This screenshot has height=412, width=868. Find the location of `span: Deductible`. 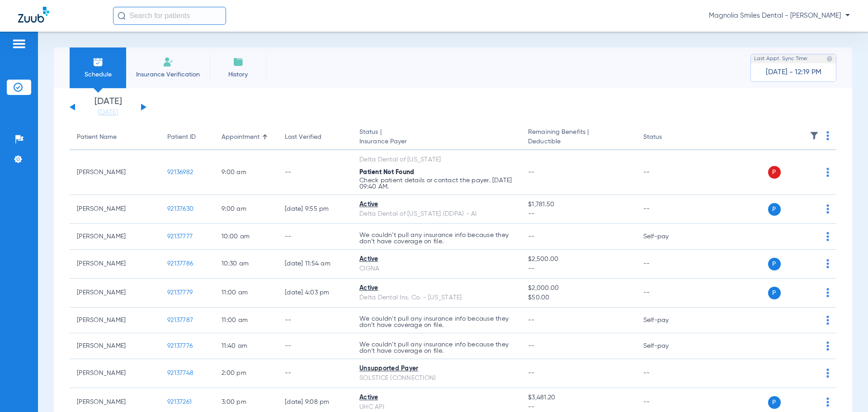

span: Deductible is located at coordinates (578, 141).